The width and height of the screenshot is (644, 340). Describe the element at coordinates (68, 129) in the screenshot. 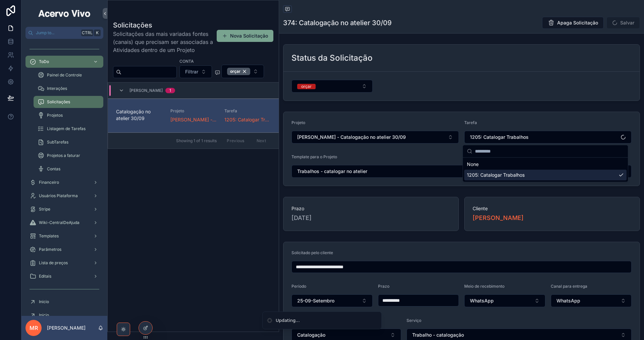

I see `a: Listagem de Tarefas` at that location.